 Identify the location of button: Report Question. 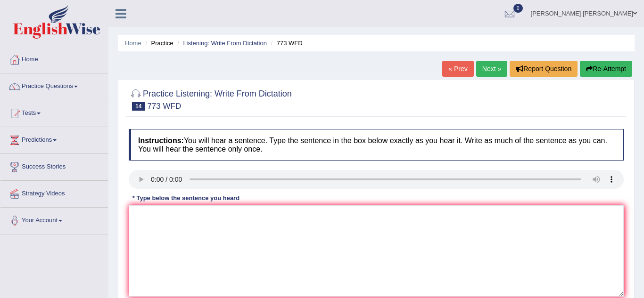
(544, 69).